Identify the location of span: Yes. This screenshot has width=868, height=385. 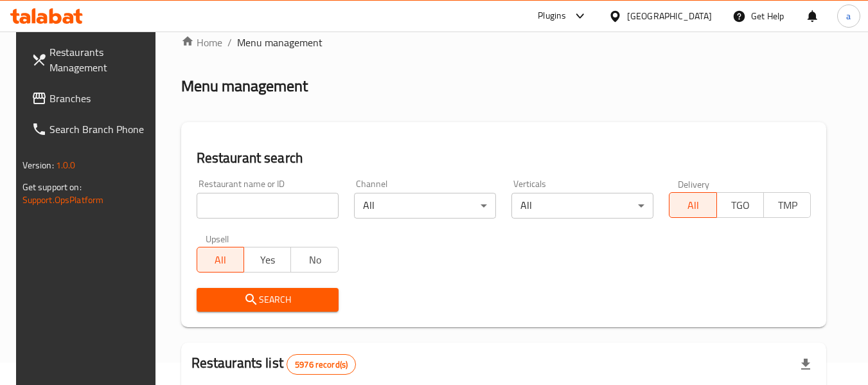
(268, 260).